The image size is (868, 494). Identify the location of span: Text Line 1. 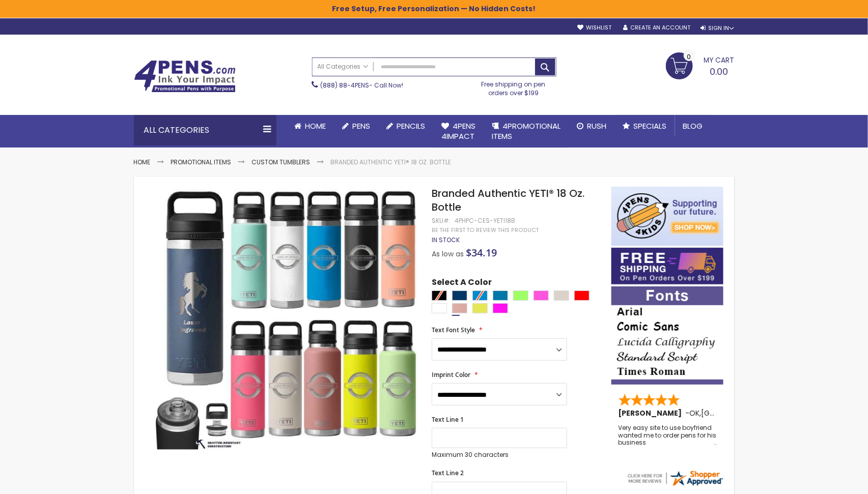
(448, 420).